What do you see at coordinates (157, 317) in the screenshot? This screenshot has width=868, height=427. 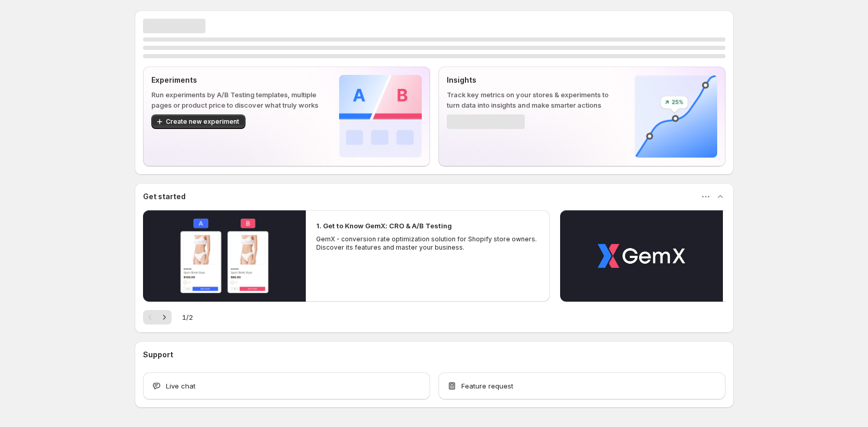 I see `nav: Pagination` at bounding box center [157, 317].